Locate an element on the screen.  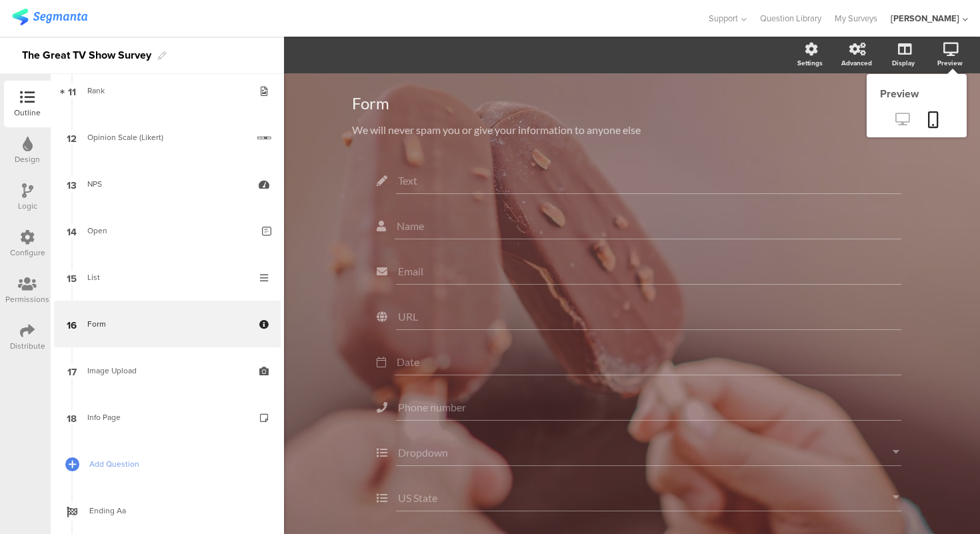
a: 12 Opinion Scale (Likert) is located at coordinates (167, 137).